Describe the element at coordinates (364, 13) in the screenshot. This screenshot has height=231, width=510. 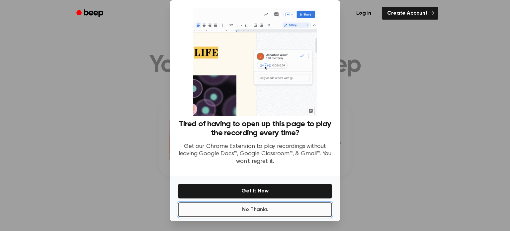
I see `a: Log in` at that location.